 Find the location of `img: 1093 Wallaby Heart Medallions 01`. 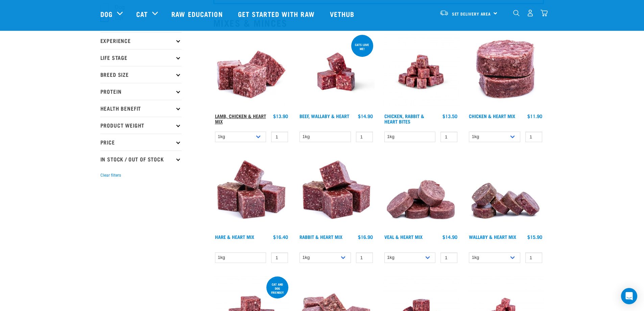

img: 1093 Wallaby Heart Medallions 01 is located at coordinates (506, 193).